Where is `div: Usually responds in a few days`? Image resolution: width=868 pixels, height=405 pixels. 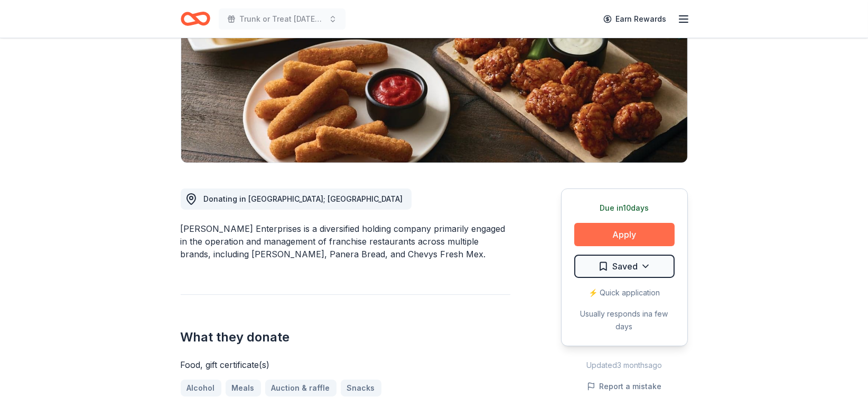
div: Usually responds in a few days is located at coordinates (624, 320).